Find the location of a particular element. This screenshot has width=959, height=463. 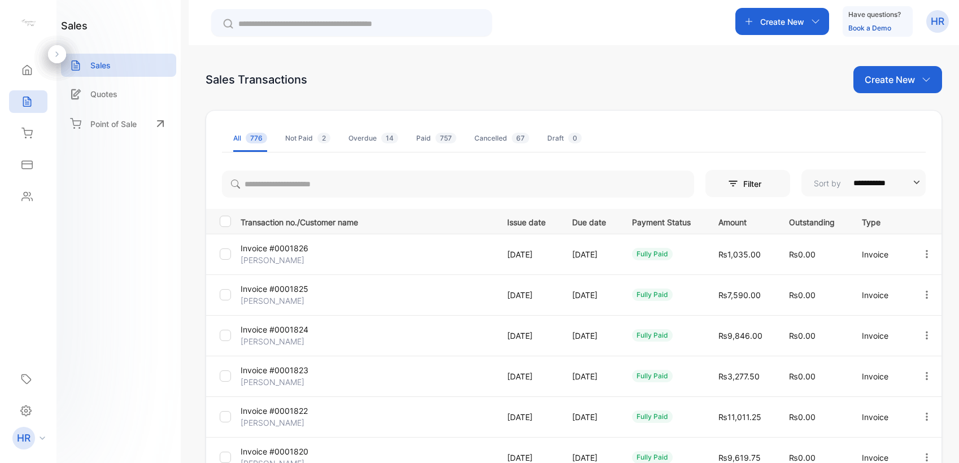

p: Payment Status is located at coordinates (663, 221).